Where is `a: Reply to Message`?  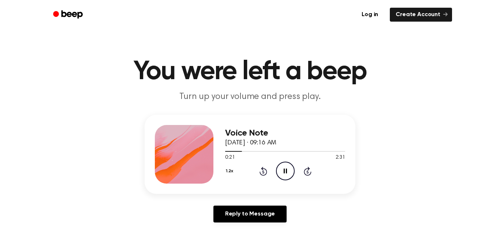 a: Reply to Message is located at coordinates (250, 214).